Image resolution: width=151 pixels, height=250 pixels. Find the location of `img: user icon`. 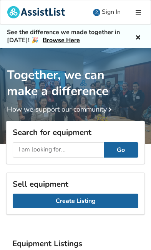

img: user icon is located at coordinates (96, 12).